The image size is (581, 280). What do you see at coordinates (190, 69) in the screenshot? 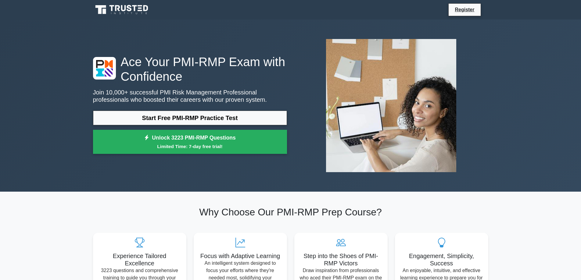
I see `h1: Ace Your PMI-RMP Exam with Confidence` at bounding box center [190, 69].